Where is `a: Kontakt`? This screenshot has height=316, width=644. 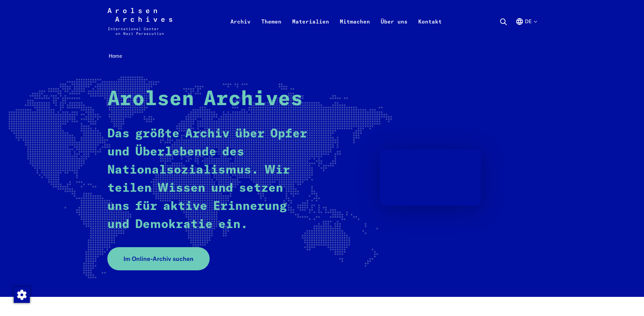 a: Kontakt is located at coordinates (430, 29).